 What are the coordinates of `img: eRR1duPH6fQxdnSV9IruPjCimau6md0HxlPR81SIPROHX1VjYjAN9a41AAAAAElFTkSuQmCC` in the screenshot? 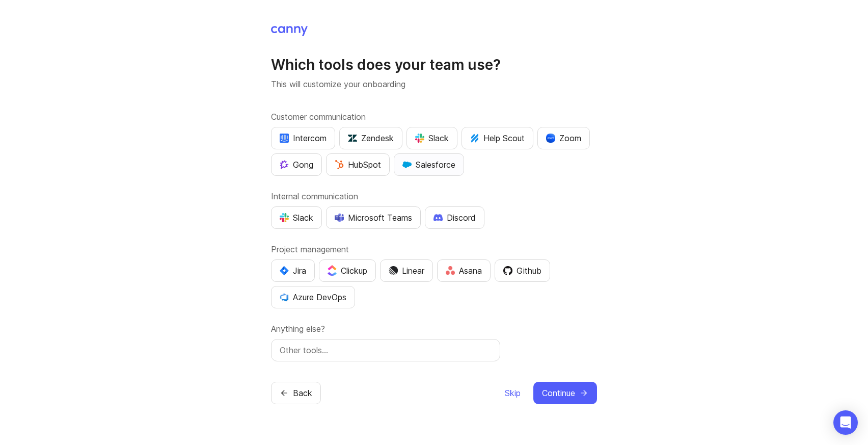 It's located at (285, 138).